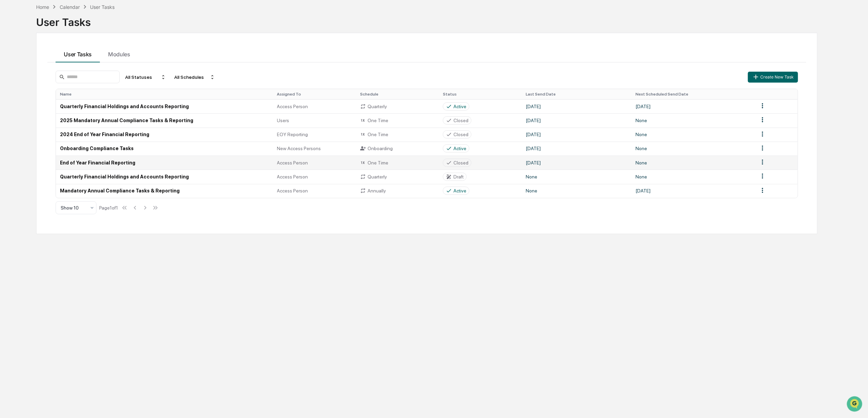 Image resolution: width=868 pixels, height=418 pixels. Describe the element at coordinates (8, 8) in the screenshot. I see `button: Open customer support` at that location.